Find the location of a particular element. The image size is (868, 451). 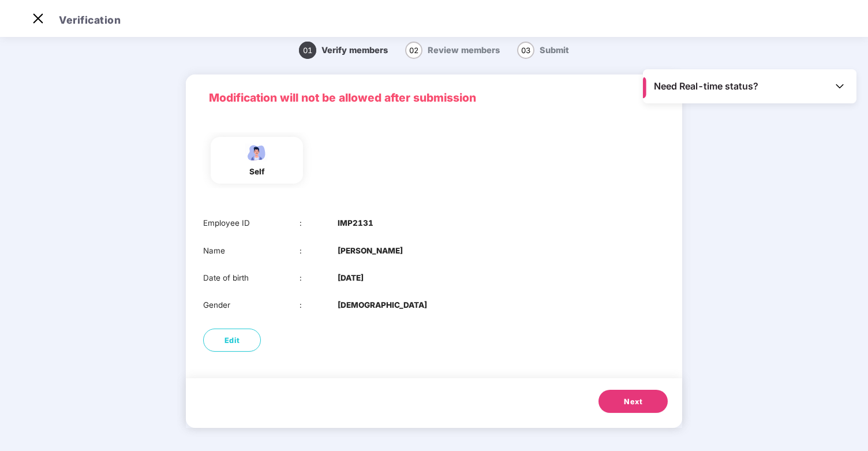

div: Gender is located at coordinates (251, 305).